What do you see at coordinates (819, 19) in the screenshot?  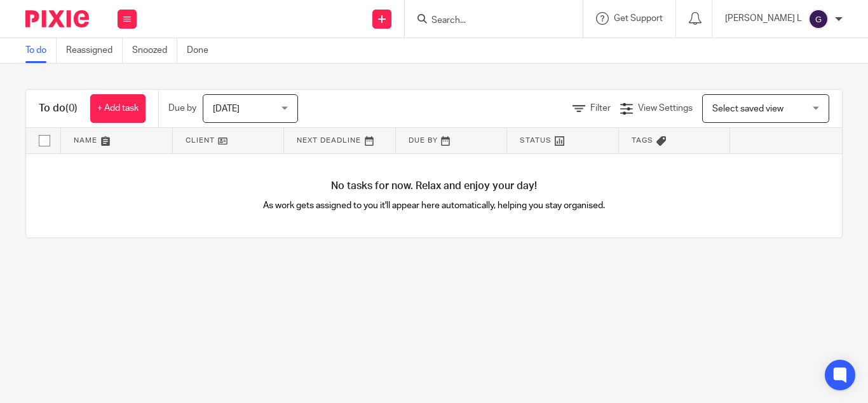 I see `img: svg%3E` at bounding box center [819, 19].